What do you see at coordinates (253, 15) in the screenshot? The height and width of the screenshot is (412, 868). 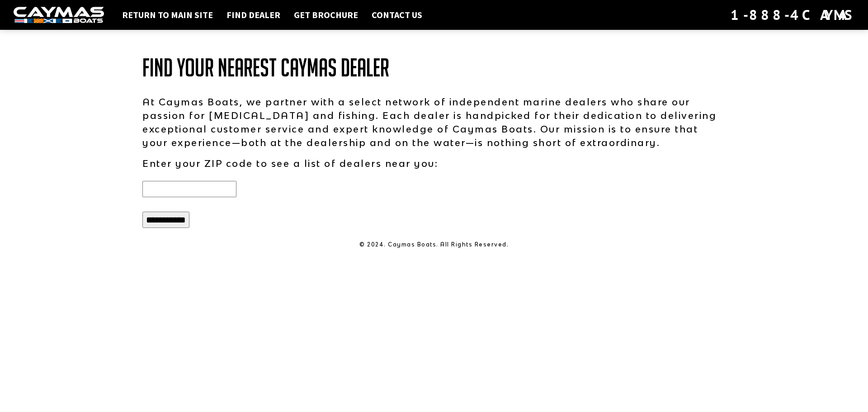 I see `a: Find Dealer` at bounding box center [253, 15].